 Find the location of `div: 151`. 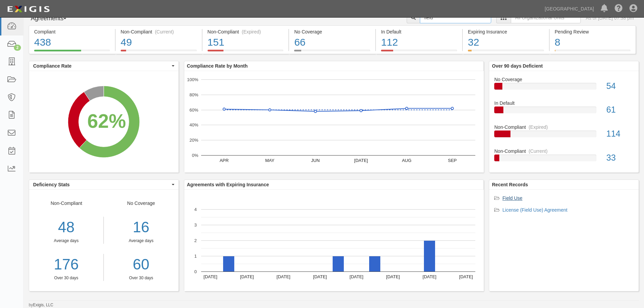

div: 151 is located at coordinates (245, 43).